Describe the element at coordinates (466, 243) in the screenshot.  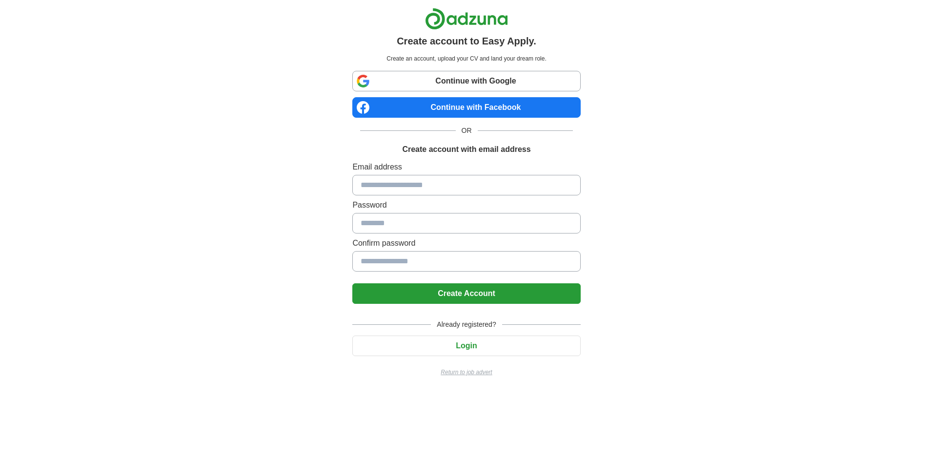
I see `label: Confirm password` at that location.